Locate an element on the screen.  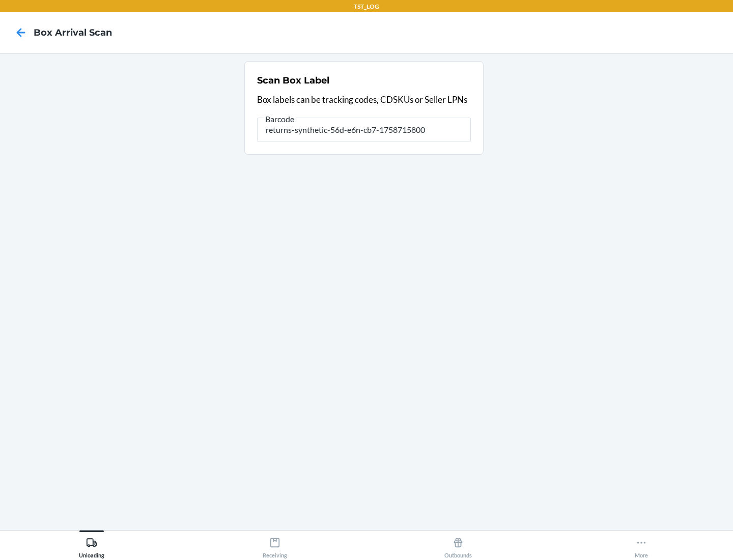
button: More is located at coordinates (642, 544).